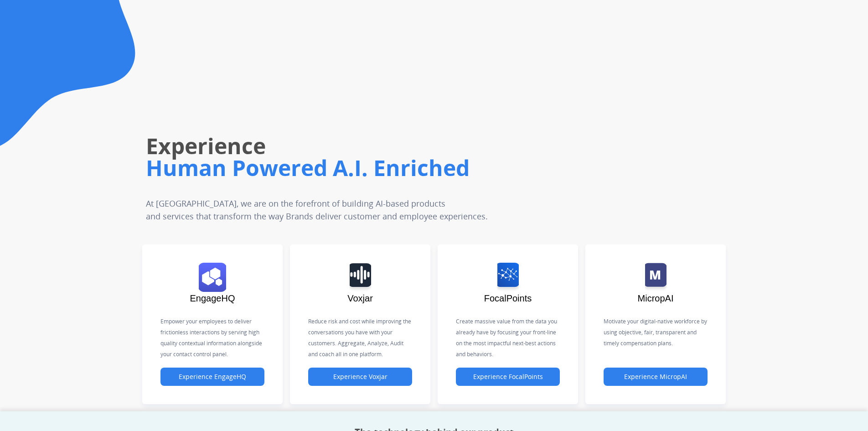  What do you see at coordinates (656, 298) in the screenshot?
I see `span: MicropAI` at bounding box center [656, 298].